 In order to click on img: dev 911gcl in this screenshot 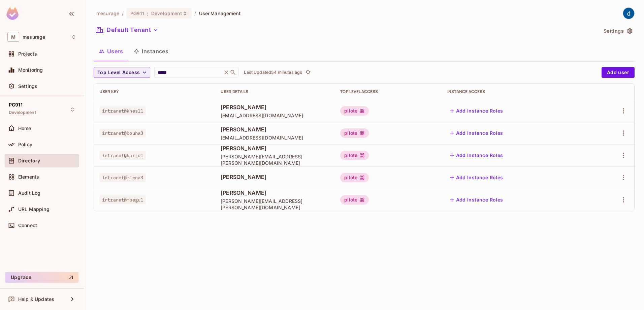, I will do `click(628, 13)`.